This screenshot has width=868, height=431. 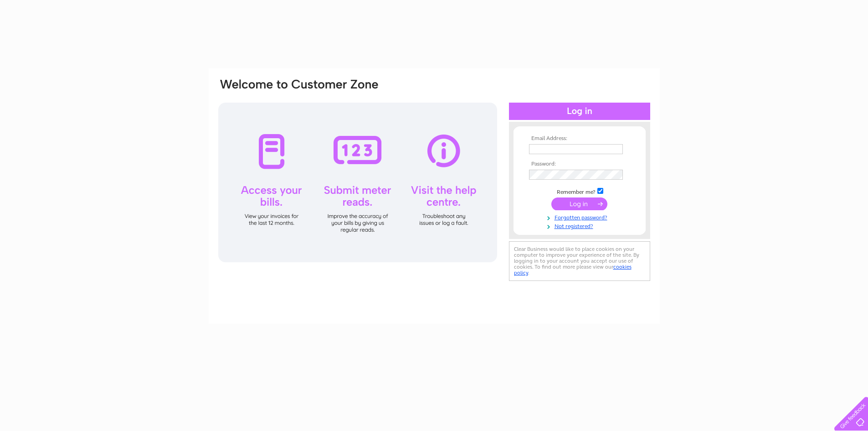 I want to click on a: Not registered?, so click(x=581, y=225).